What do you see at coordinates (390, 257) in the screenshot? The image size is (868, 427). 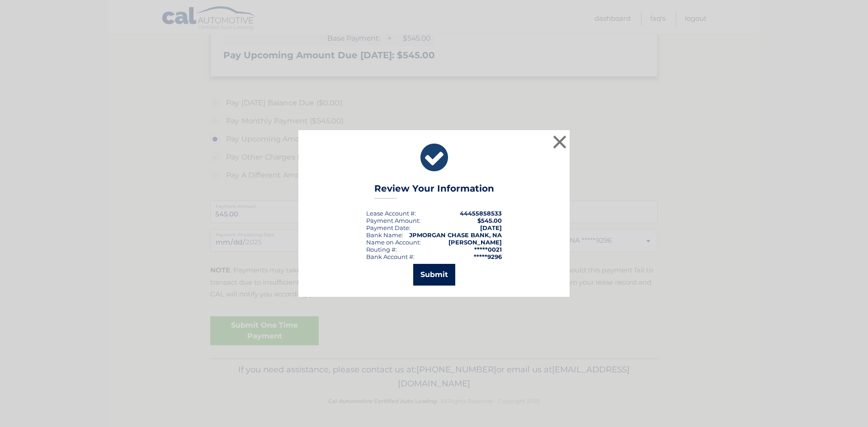 I see `div: Bank Account #:` at bounding box center [390, 257].